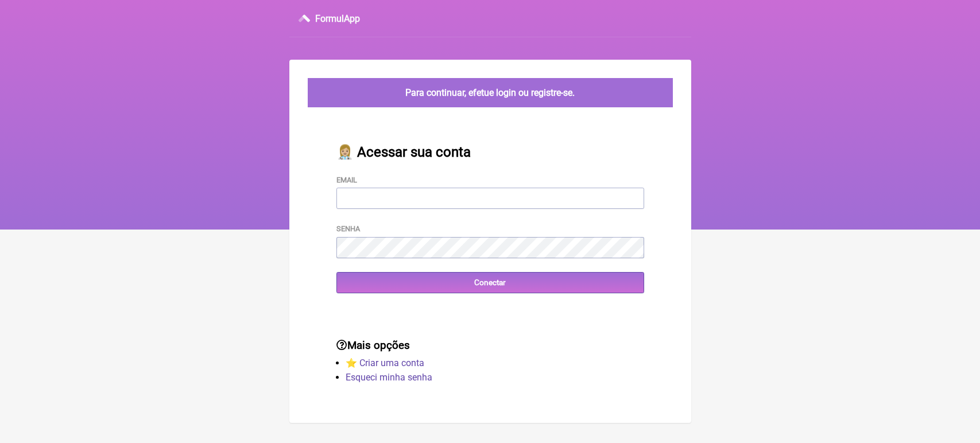 This screenshot has width=980, height=443. I want to click on h3: Mais opções, so click(490, 346).